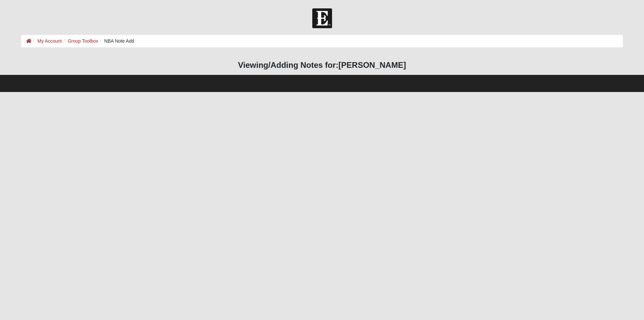  Describe the element at coordinates (50, 41) in the screenshot. I see `a: My Account` at that location.